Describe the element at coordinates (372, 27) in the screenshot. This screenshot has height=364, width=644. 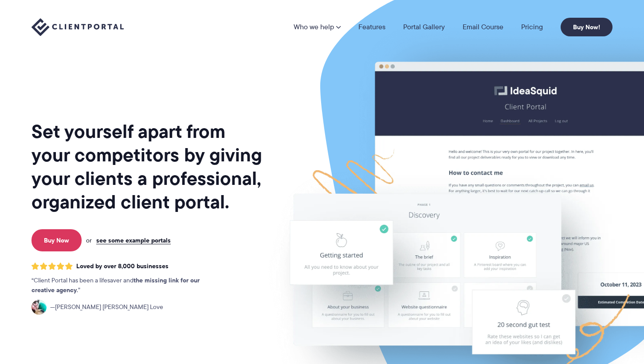
I see `a: Features` at that location.